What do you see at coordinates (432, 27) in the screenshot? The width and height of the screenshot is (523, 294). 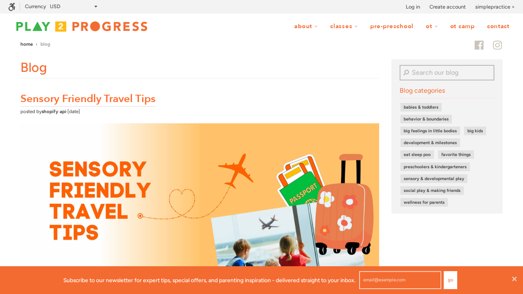 I see `a: OT` at bounding box center [432, 27].